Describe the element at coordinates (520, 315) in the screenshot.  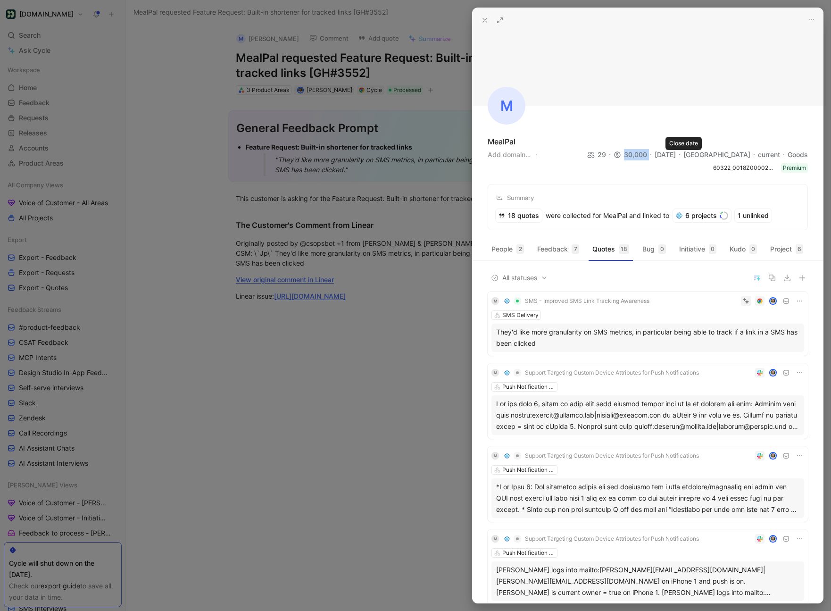
I see `div: SMS Delivery` at that location.